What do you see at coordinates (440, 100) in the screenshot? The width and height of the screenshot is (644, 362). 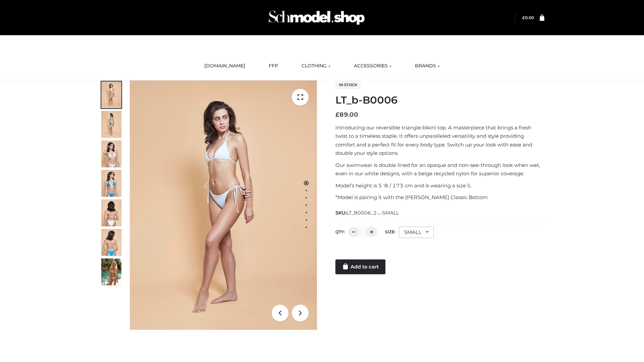 I see `h1: LT_b-B0006` at bounding box center [440, 100].